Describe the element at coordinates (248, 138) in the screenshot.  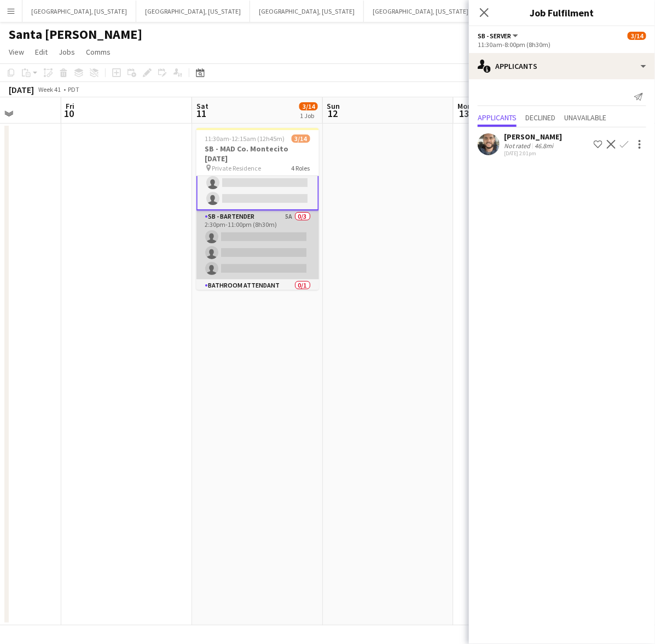
I see `span: 11:30am-12:15am (12h45m) (Sun)` at that location.